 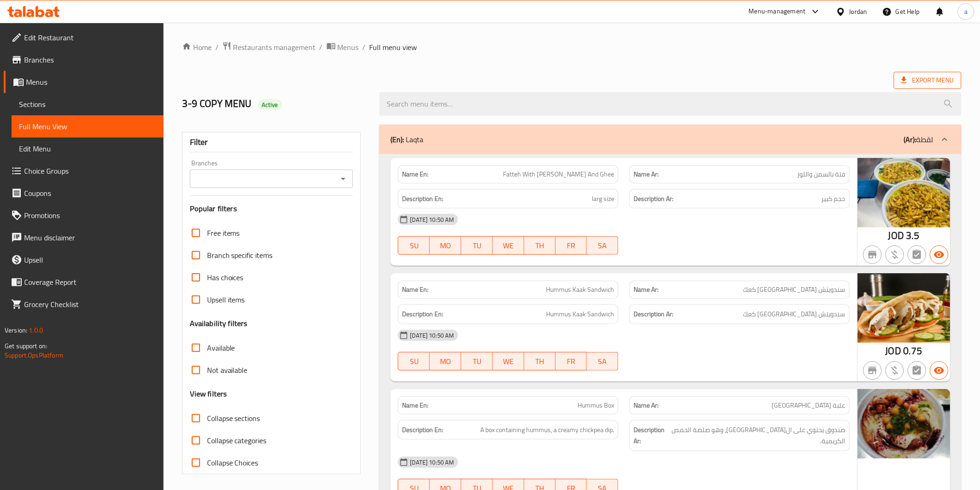 I want to click on a: Restaurants management, so click(x=269, y=48).